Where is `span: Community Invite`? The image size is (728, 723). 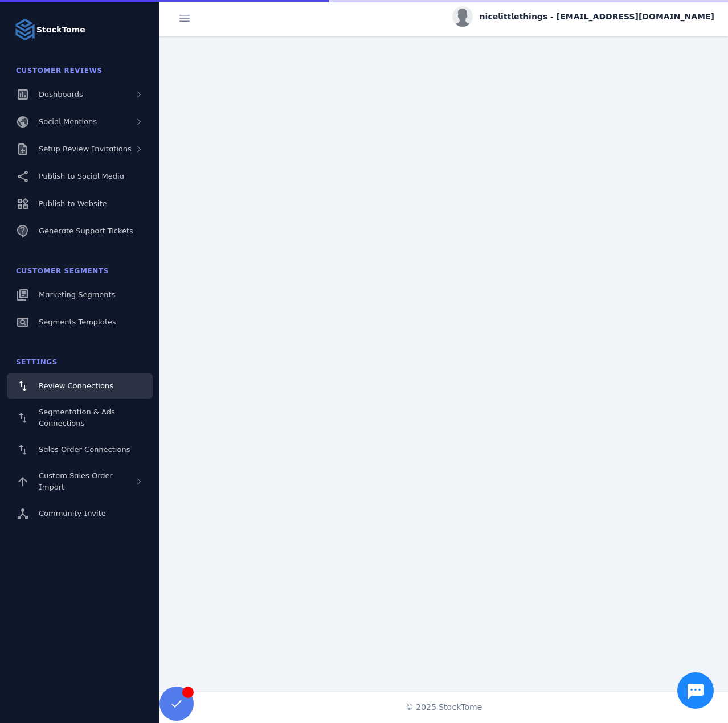
span: Community Invite is located at coordinates (72, 513).